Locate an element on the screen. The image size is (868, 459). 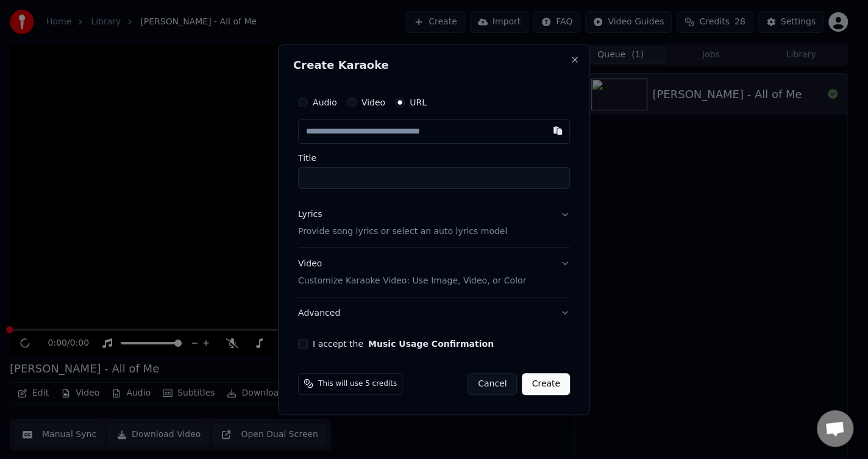
label: Audio is located at coordinates (325, 102).